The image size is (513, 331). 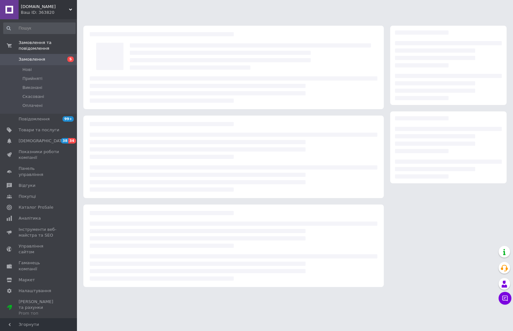 I want to click on span: Управління сайтом, so click(x=39, y=249).